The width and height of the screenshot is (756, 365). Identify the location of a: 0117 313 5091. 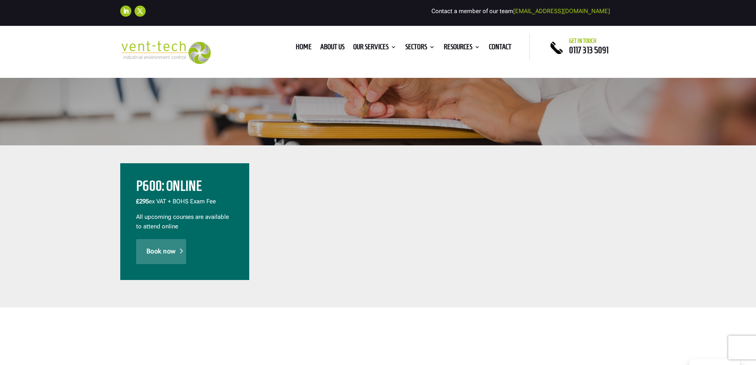
(589, 50).